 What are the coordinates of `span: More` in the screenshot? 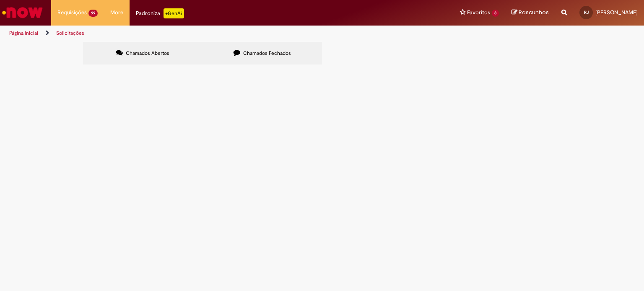 It's located at (117, 12).